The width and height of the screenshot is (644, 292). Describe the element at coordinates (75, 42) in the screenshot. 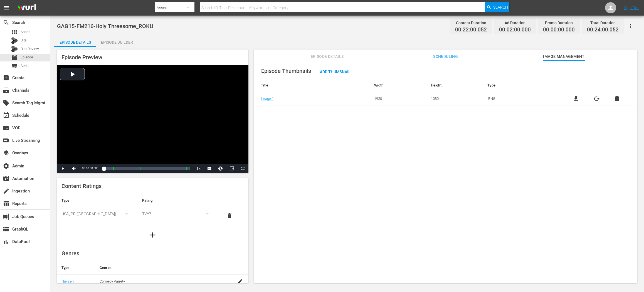

I see `div: Episode Details` at that location.